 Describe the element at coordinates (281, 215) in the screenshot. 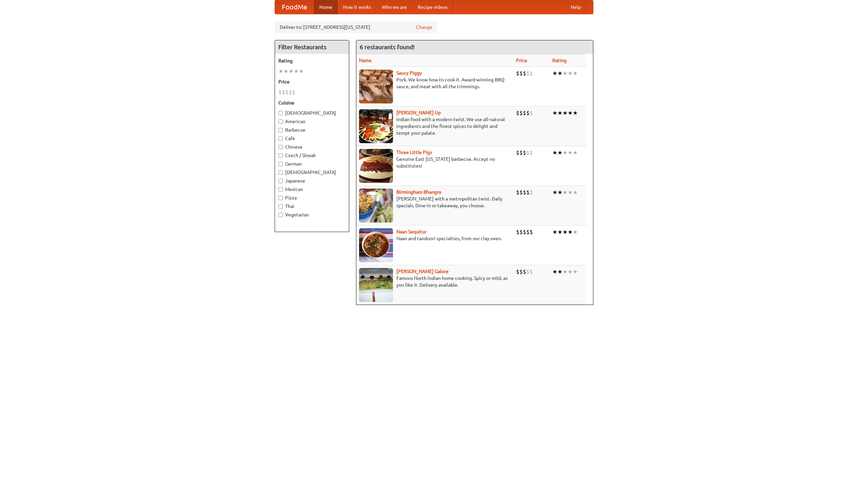

I see `input: Vegetarian` at that location.